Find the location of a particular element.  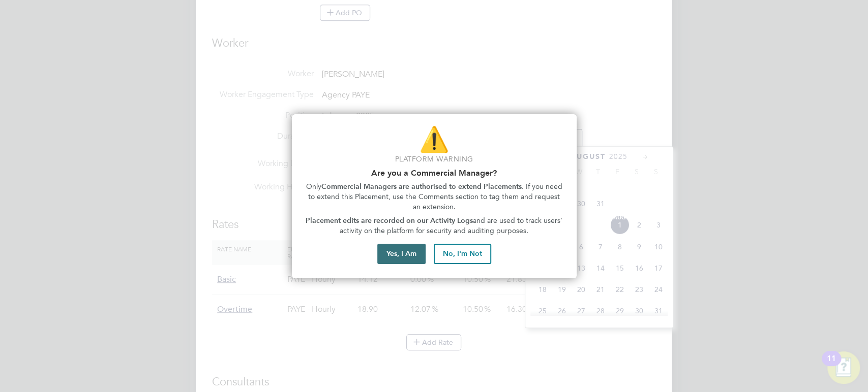

strong: Placement edits are recorded on our Activity Logs is located at coordinates (389, 220).